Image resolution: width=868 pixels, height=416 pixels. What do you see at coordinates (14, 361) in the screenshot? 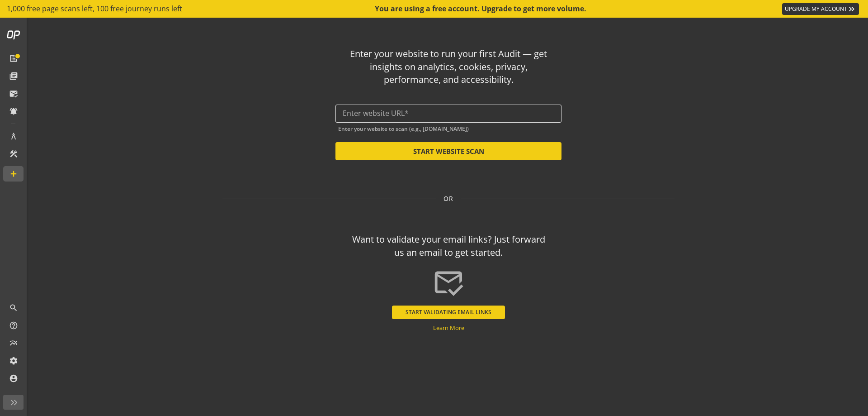
I see `mat-icon: settings` at bounding box center [14, 361].